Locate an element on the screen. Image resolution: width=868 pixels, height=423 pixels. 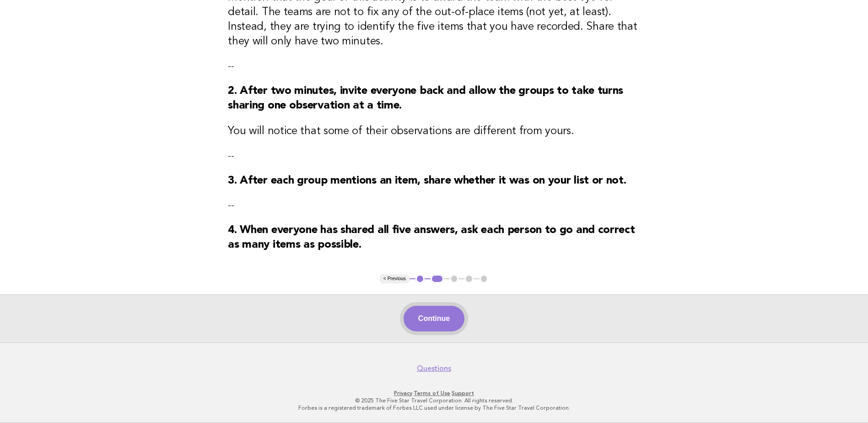
p: © 2025 The Five Star Travel Corporation. All rights reserved. is located at coordinates (434, 400).